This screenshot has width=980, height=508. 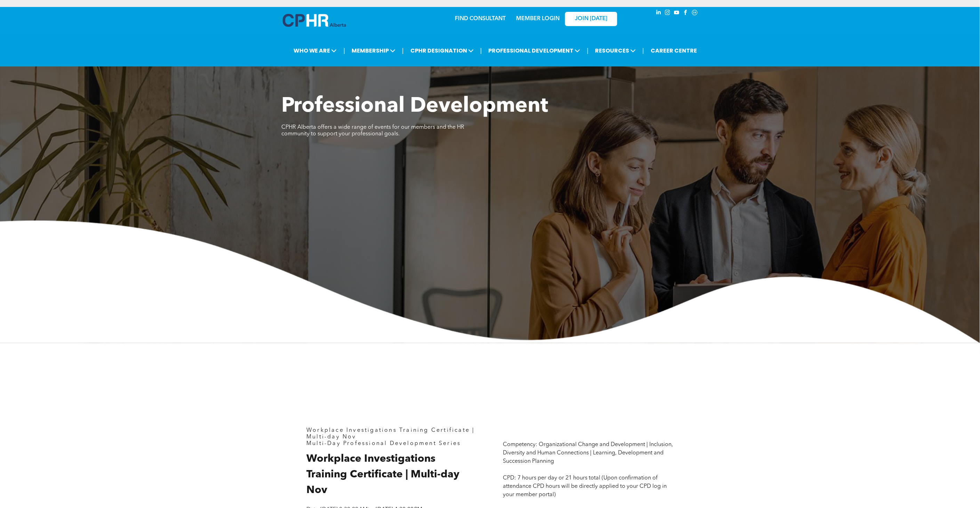 What do you see at coordinates (534, 51) in the screenshot?
I see `span: PROFESSIONAL DEVELOPMENT` at bounding box center [534, 51].